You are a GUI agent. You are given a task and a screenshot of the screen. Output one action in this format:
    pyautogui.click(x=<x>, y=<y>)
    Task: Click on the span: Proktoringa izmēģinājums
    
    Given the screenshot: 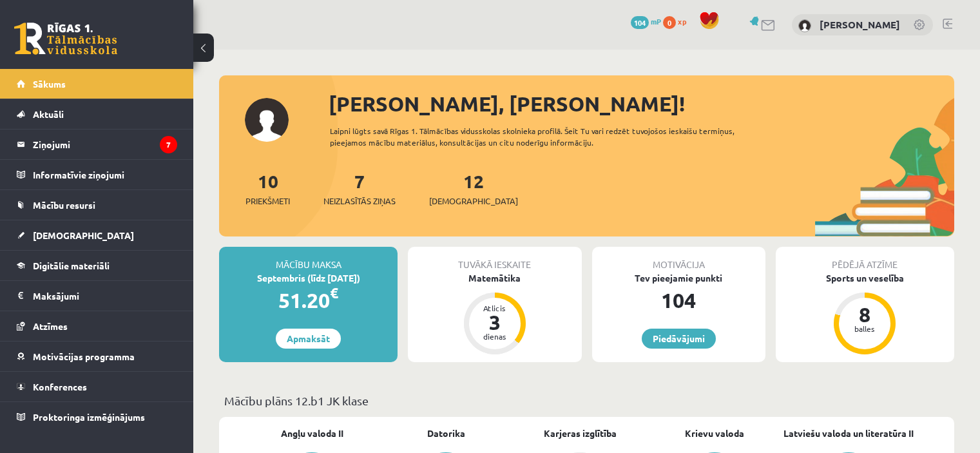 What is the action you would take?
    pyautogui.click(x=89, y=416)
    